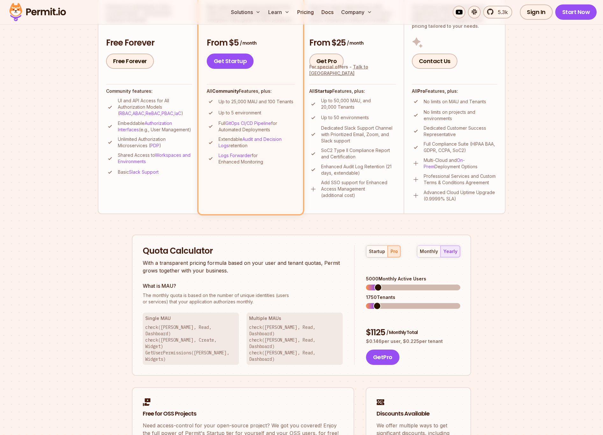 This screenshot has width=603, height=435. What do you see at coordinates (461, 196) in the screenshot?
I see `p: Advanced Cloud Uptime Upgrade (0.9999% SLA)` at bounding box center [461, 196].